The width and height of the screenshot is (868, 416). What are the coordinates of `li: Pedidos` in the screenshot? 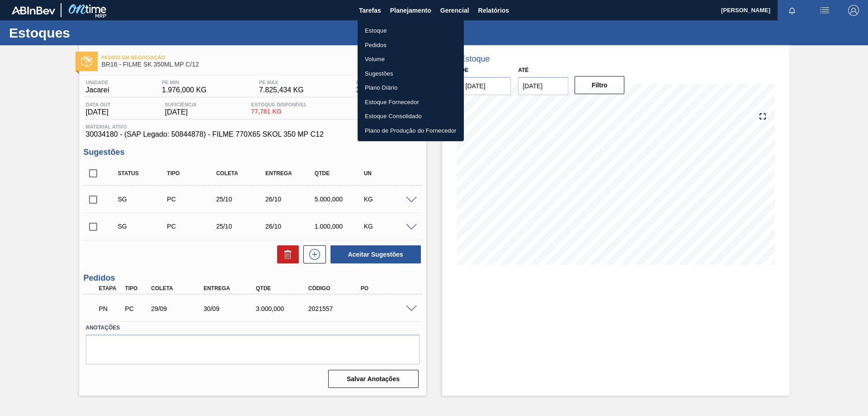 It's located at (411, 45).